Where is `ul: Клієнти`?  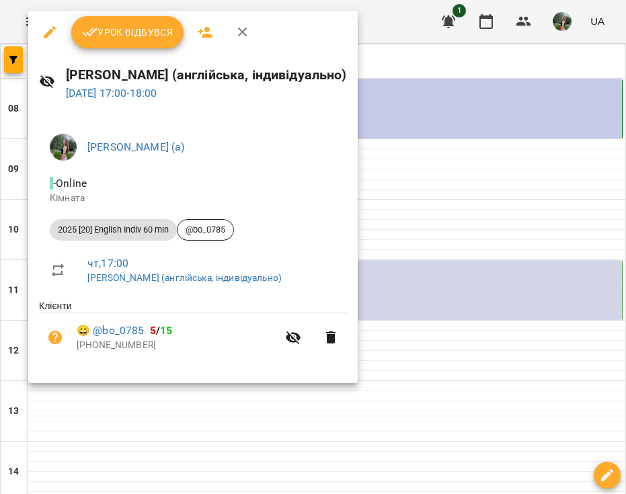
ul: Клієнти is located at coordinates (193, 333).